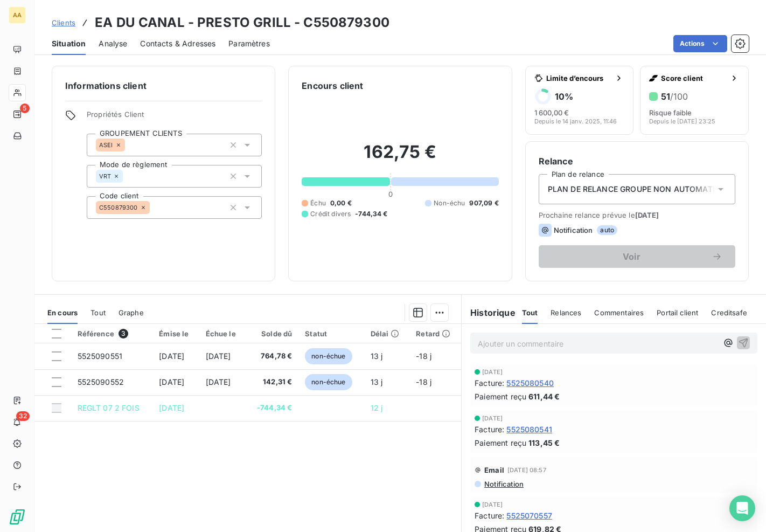  What do you see at coordinates (484, 203) in the screenshot?
I see `span: 907,09 €` at bounding box center [484, 203].